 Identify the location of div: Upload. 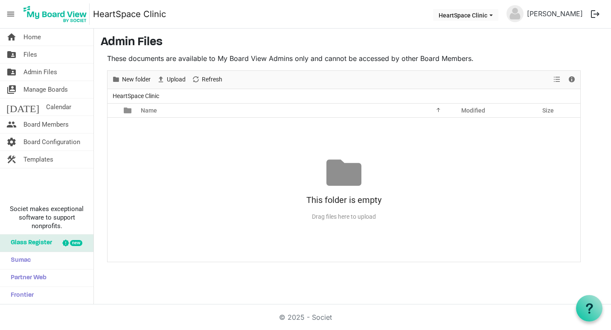
(171, 80).